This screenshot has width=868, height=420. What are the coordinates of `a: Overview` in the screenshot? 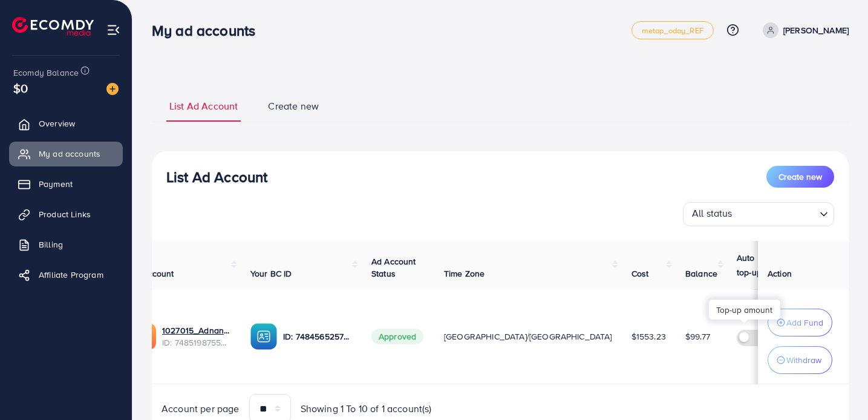 It's located at (66, 124).